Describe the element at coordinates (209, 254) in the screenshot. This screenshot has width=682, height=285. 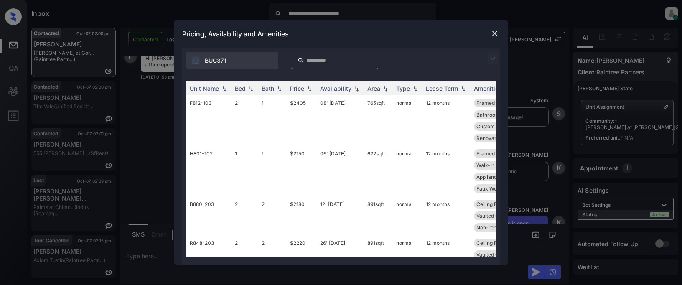
I see `td: R848-203` at that location.